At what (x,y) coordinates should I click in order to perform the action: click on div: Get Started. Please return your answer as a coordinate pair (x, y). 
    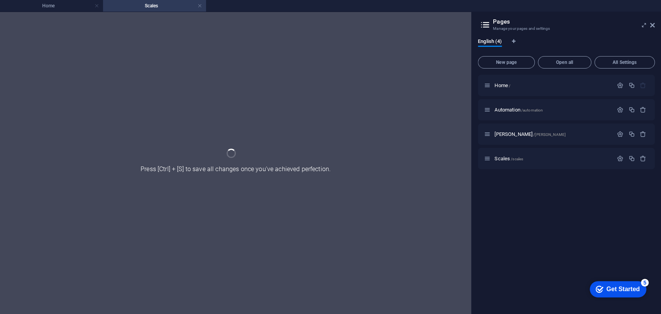
    Looking at the image, I should click on (39, 12).